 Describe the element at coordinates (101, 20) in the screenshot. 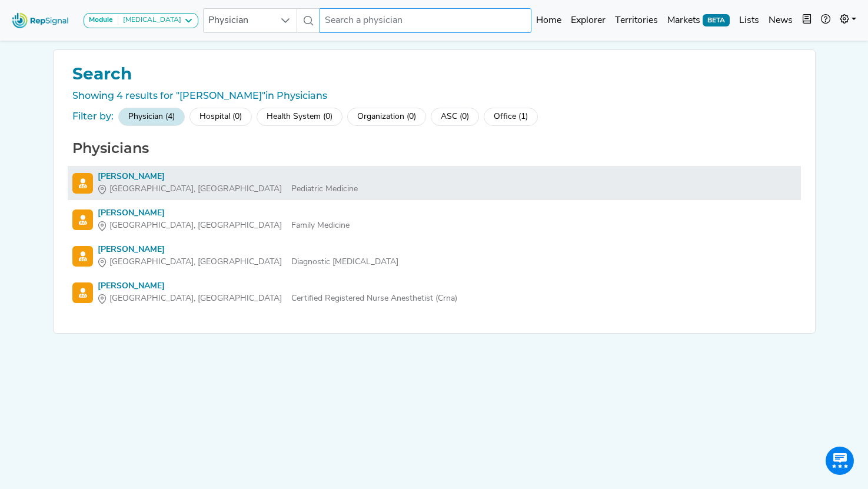

I see `strong: Module` at that location.